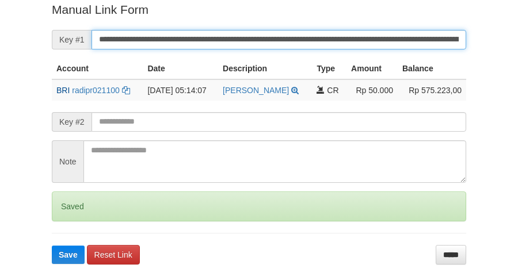 This screenshot has height=276, width=518. What do you see at coordinates (71, 122) in the screenshot?
I see `span: Key #2` at bounding box center [71, 122].